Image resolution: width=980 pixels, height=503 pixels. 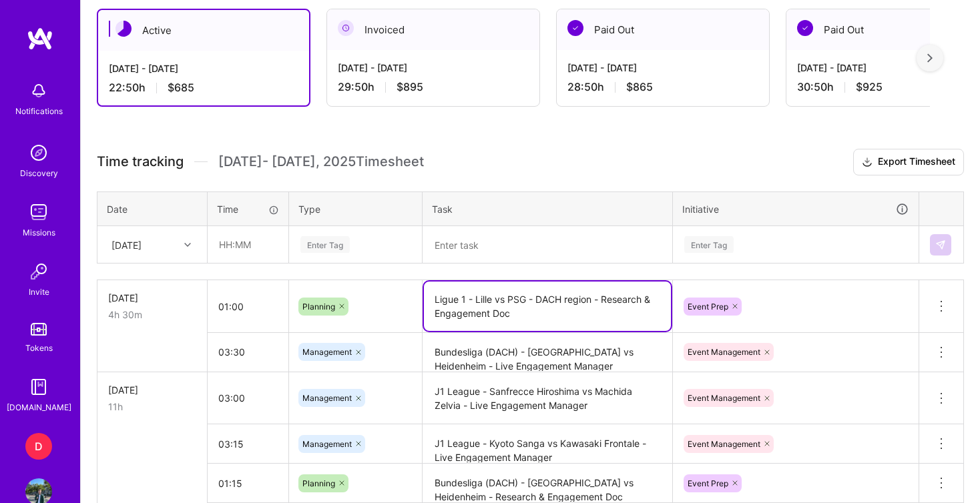 I want to click on div: Notifications, so click(x=39, y=111).